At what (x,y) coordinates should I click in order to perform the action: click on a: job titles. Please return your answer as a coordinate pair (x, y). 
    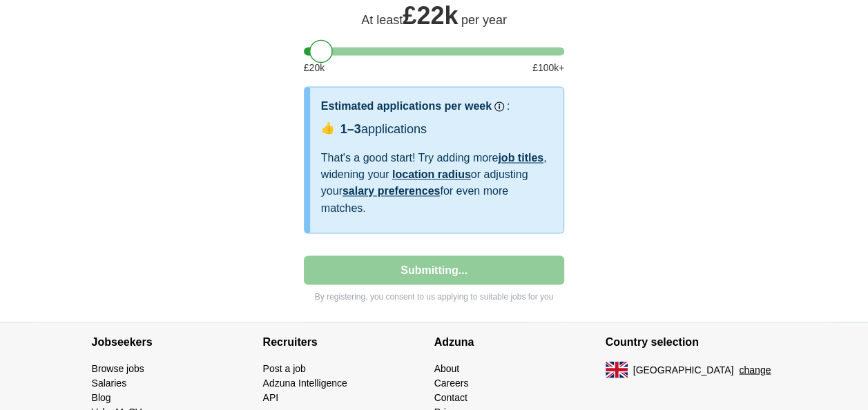
    Looking at the image, I should click on (521, 157).